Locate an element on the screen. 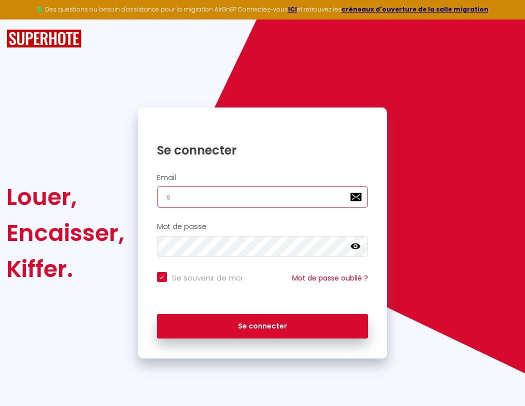 Image resolution: width=525 pixels, height=406 pixels. div: Louer, is located at coordinates (66, 197).